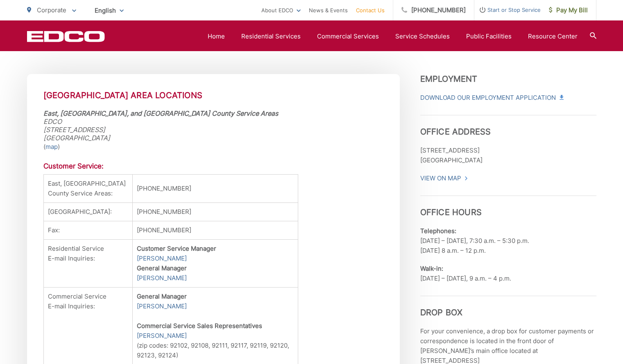  What do you see at coordinates (66, 37) in the screenshot?
I see `a: EDCD logo. Return to the homepage.` at bounding box center [66, 37].